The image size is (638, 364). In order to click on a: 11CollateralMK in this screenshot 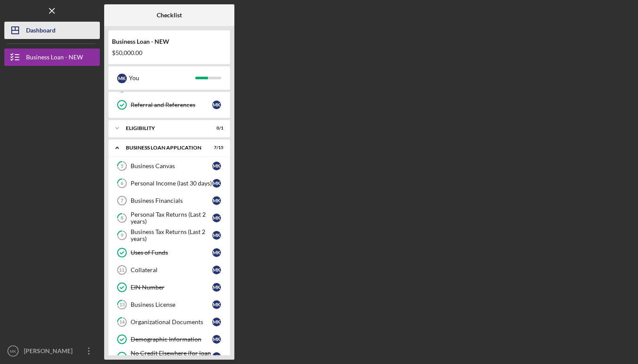, I will do `click(169, 271)`.